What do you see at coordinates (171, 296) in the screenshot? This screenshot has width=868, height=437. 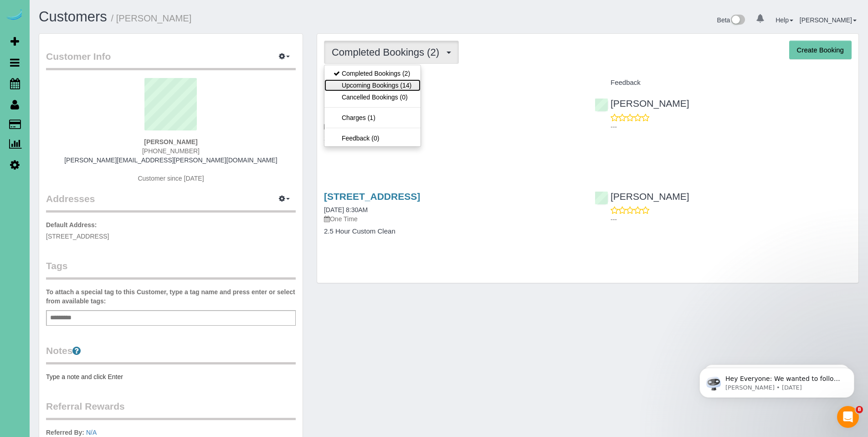 I see `label: To attach a special tag to this Customer, type a tag name and press enter or select from availabl...` at bounding box center [171, 296].